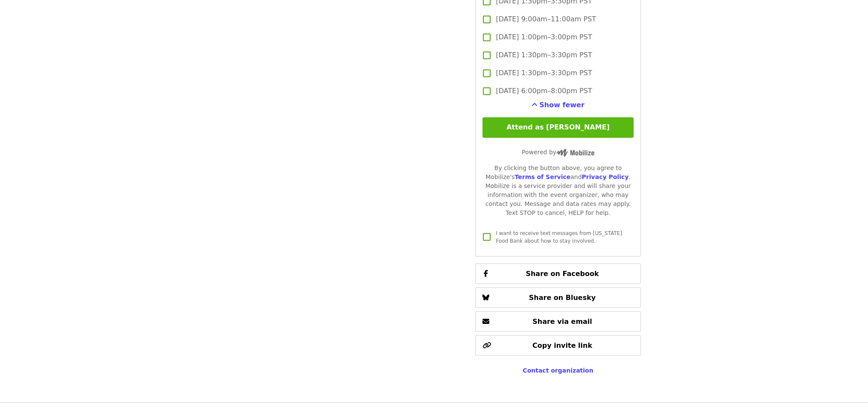  Describe the element at coordinates (558, 191) in the screenshot. I see `div: By clicking the button above, you agree to Mobilize's and . Mobilize is a service provider and wi...` at that location.